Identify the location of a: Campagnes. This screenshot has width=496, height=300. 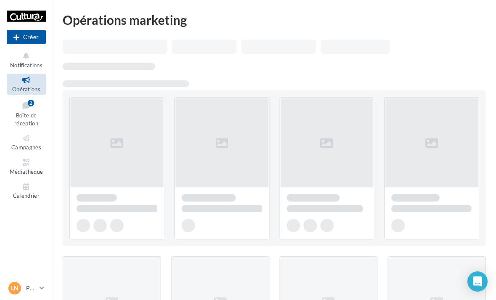
(26, 142).